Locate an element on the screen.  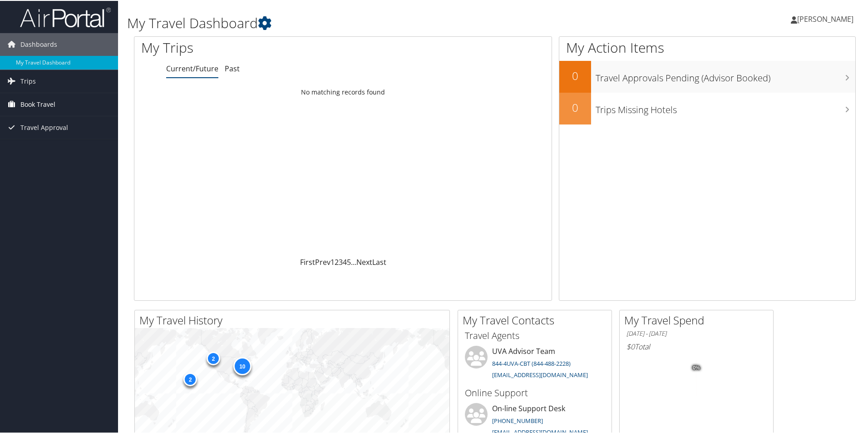
h2: My Travel History is located at coordinates (294, 319).